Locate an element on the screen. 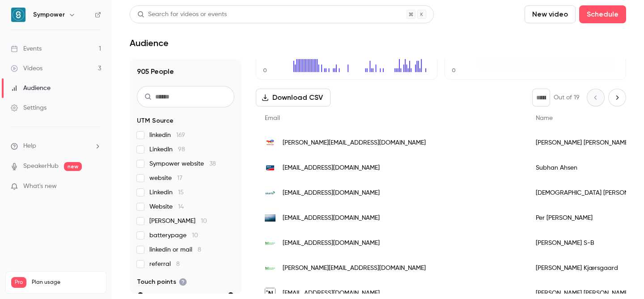  span: LinkedIn is located at coordinates (167, 149).